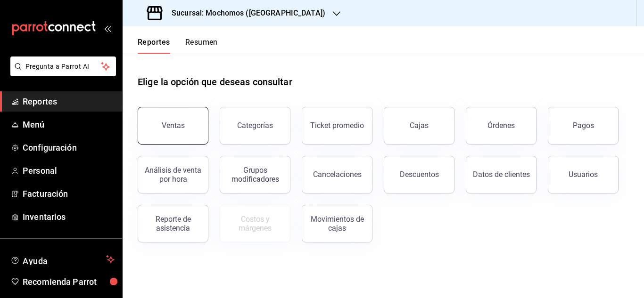 Image resolution: width=644 pixels, height=298 pixels. What do you see at coordinates (62, 260) in the screenshot?
I see `span: Ayuda` at bounding box center [62, 260].